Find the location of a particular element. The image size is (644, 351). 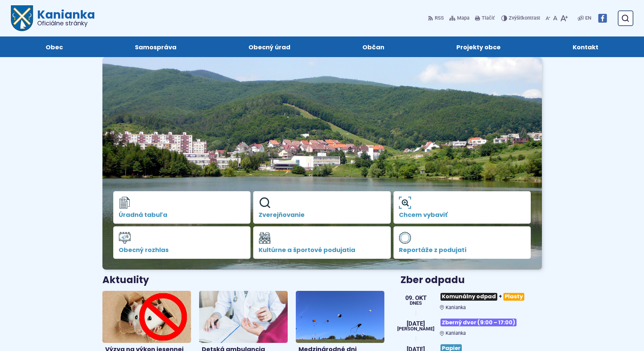

span: 09. okt is located at coordinates (416, 298).